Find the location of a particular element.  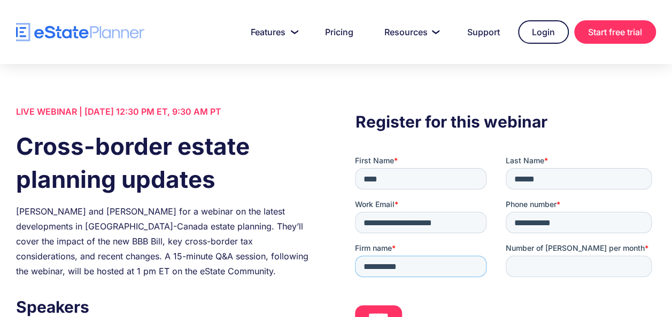

a: Login is located at coordinates (543, 32).